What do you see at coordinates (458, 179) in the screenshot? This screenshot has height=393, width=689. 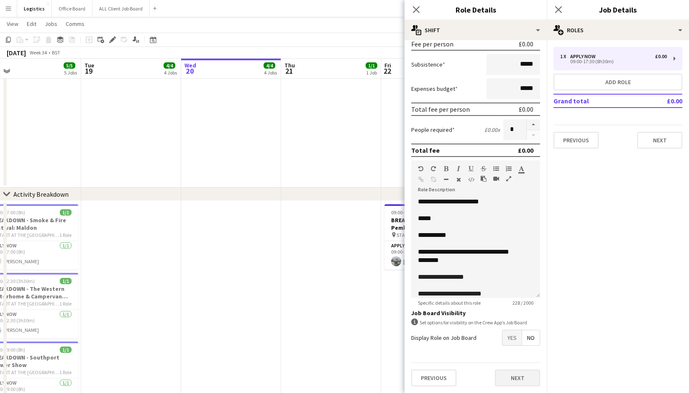 I see `button: Clear Formatting` at bounding box center [458, 179].